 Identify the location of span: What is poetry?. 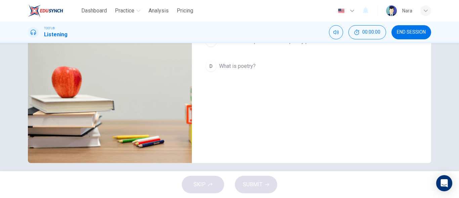
(237, 66).